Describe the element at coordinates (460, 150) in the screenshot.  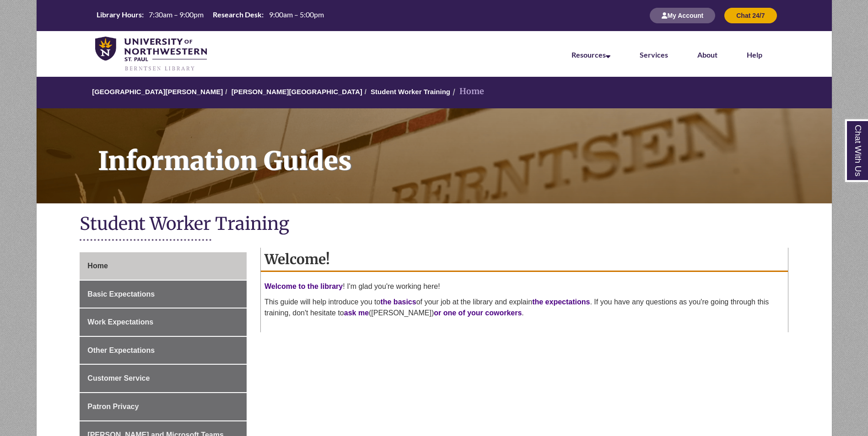
I see `h1: Information Guides` at that location.